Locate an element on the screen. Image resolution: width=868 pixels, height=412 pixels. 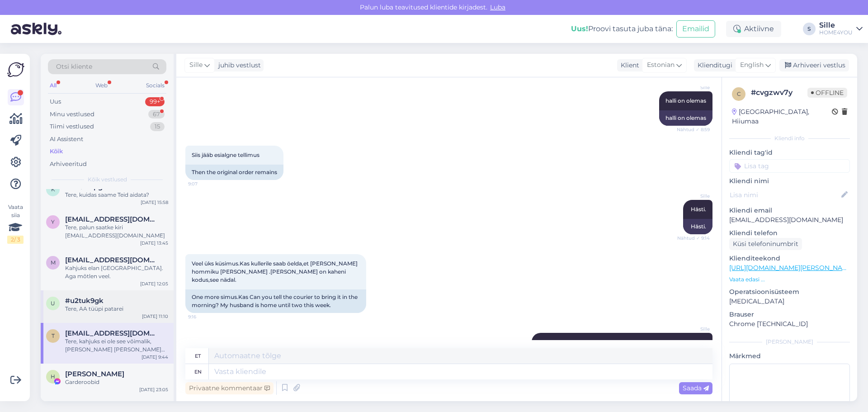
span: y is located at coordinates (53, 221).